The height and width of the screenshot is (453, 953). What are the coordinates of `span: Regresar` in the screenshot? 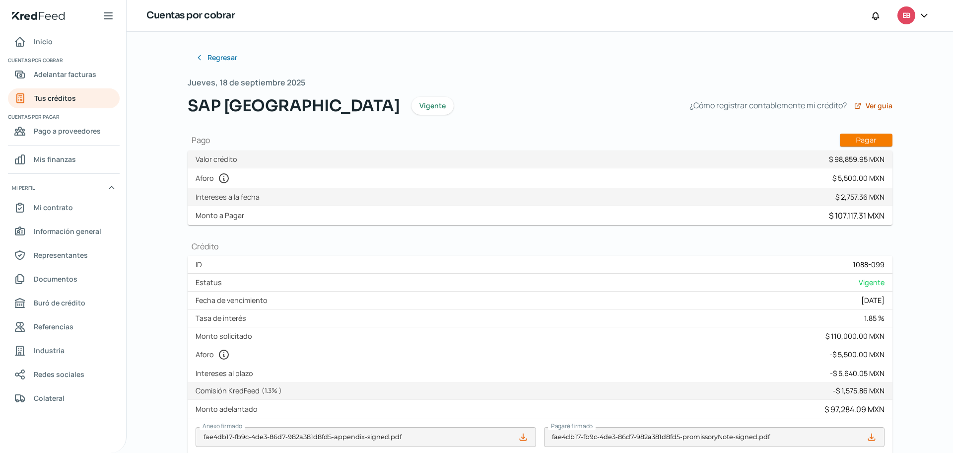 It's located at (222, 58).